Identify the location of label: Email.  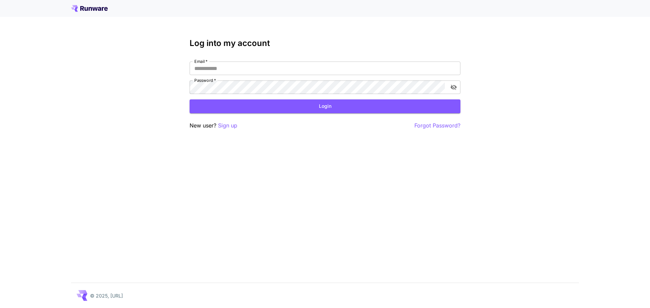
(201, 61).